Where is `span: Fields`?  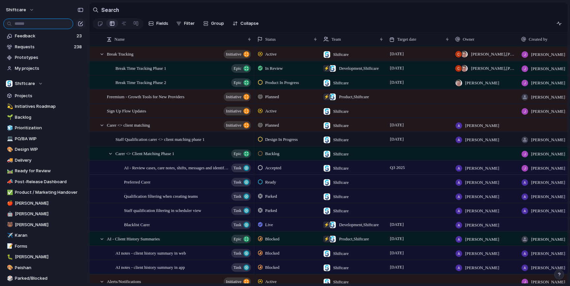 span: Fields is located at coordinates (162, 23).